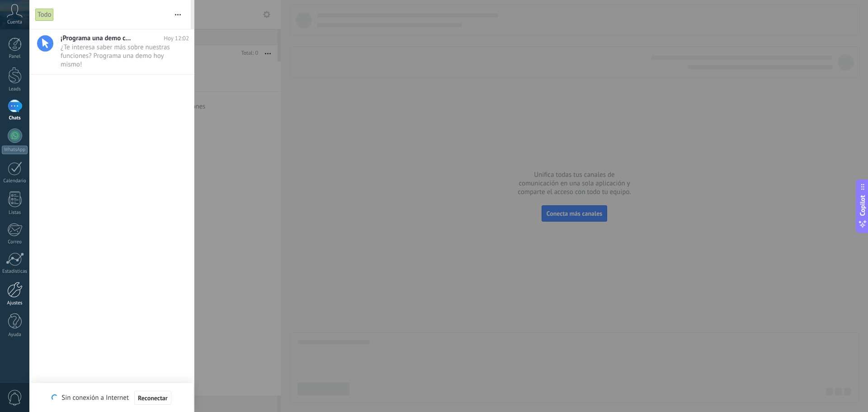 This screenshot has width=868, height=412. I want to click on button: Reconectar, so click(153, 398).